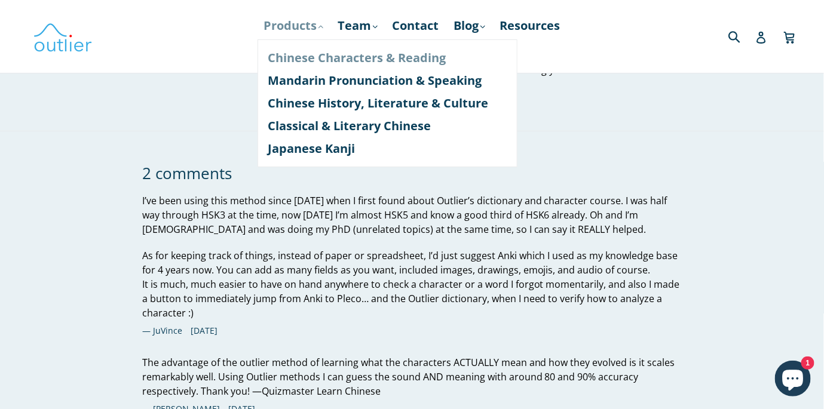 The image size is (824, 409). What do you see at coordinates (742, 36) in the screenshot?
I see `input: Search` at bounding box center [742, 36].